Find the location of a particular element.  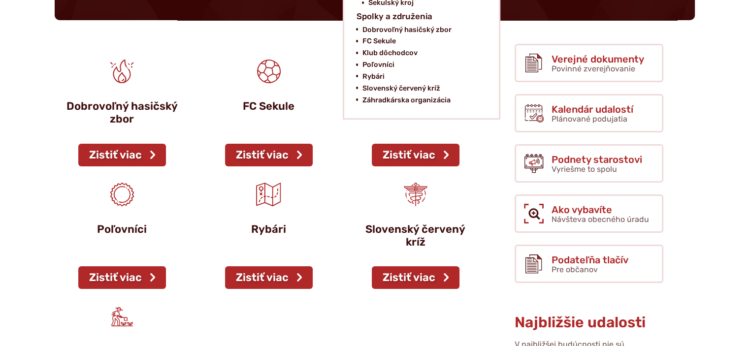

span: Dobrovoľný hasičský zbor is located at coordinates (406, 30).